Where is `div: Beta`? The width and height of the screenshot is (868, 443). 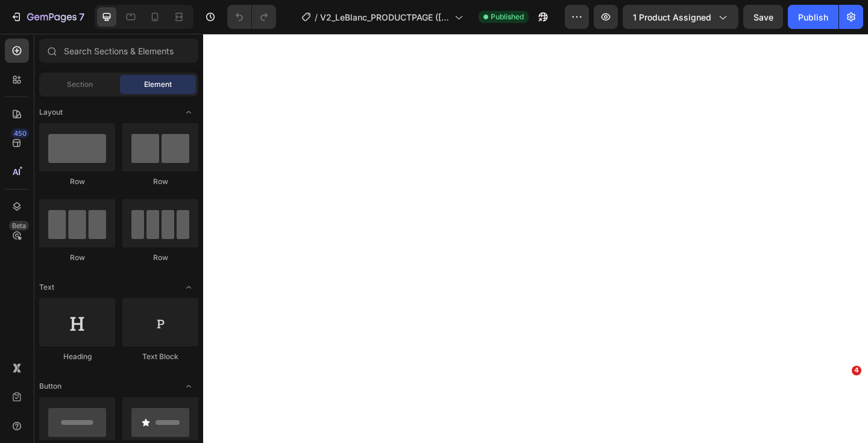 div: Beta is located at coordinates (18, 225).